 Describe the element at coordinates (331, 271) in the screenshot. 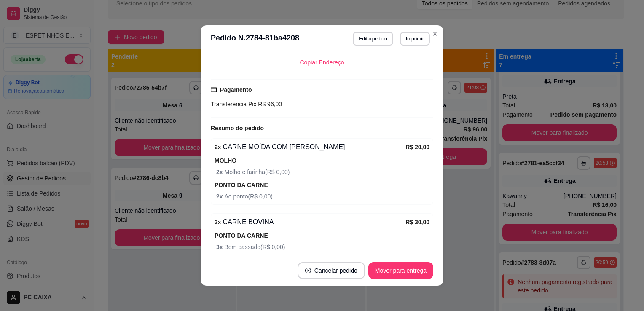

I see `button: close-circleCancelar pedido` at that location.